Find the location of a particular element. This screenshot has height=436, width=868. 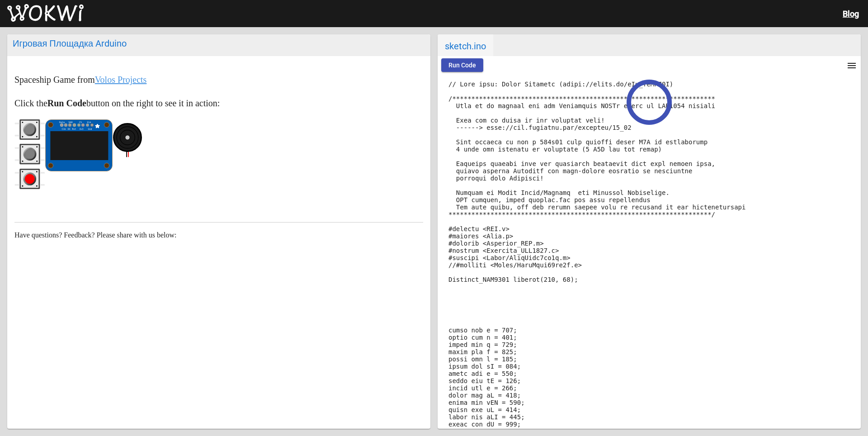

div: Игровая Площадка Arduino is located at coordinates (219, 44).